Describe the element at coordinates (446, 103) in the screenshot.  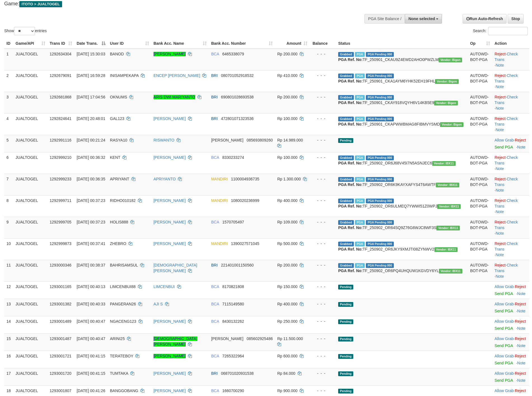
I see `span: Vendor URL: https://checkout31.1velocity.biz` at that location.